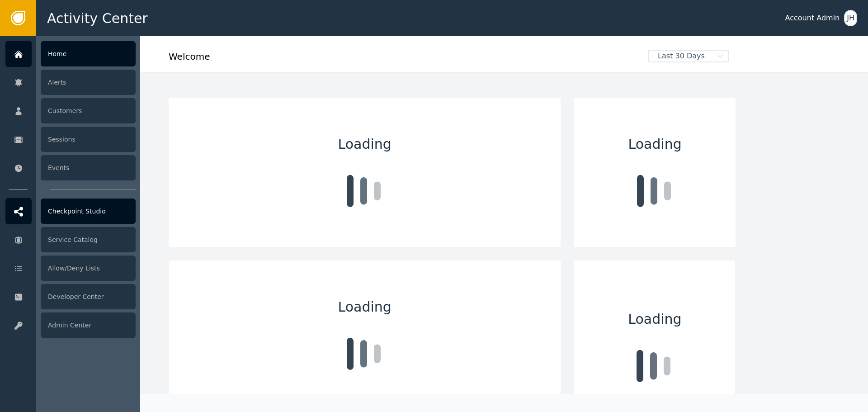  What do you see at coordinates (88, 111) in the screenshot?
I see `div: Customers` at bounding box center [88, 111].